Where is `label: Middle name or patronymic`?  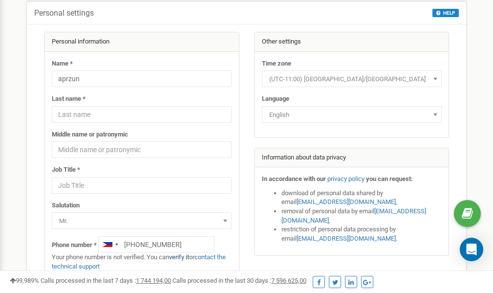
label: Middle name or patronymic is located at coordinates (90, 134).